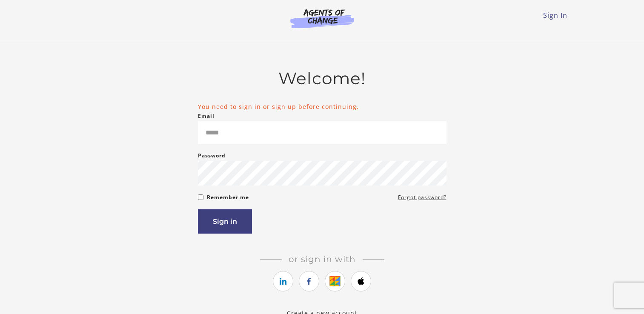  Describe the element at coordinates (555, 15) in the screenshot. I see `a: Sign In` at that location.